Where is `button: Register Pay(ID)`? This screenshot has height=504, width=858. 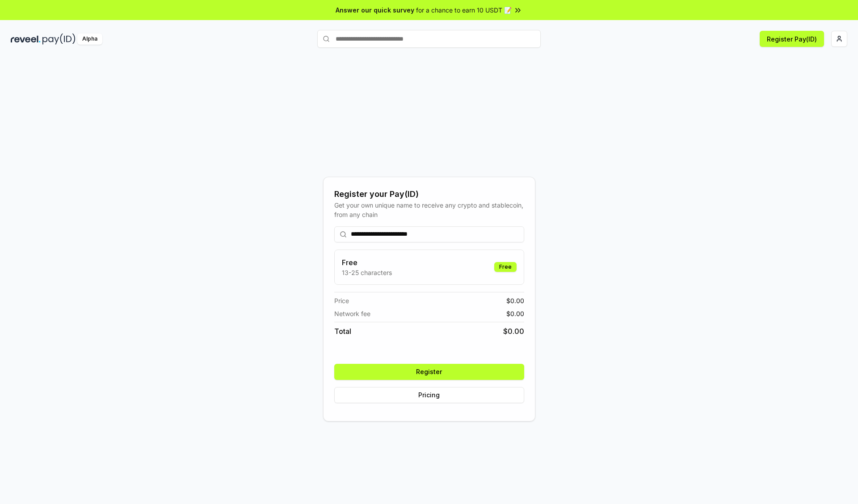
button: Register Pay(ID) is located at coordinates (792, 39).